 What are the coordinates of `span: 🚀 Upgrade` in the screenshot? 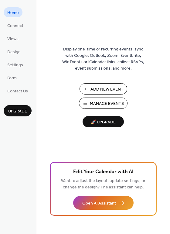 It's located at (103, 122).